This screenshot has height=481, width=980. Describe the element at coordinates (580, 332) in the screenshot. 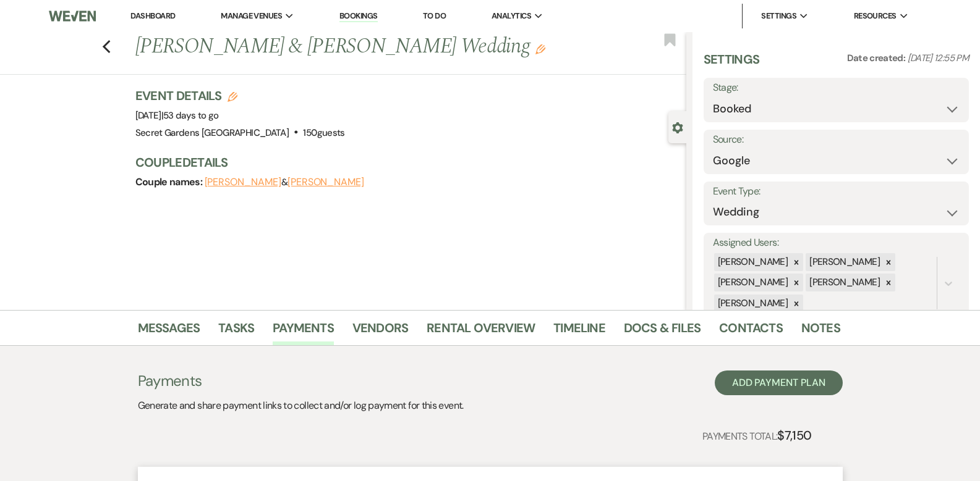

I see `a: Timeline` at that location.